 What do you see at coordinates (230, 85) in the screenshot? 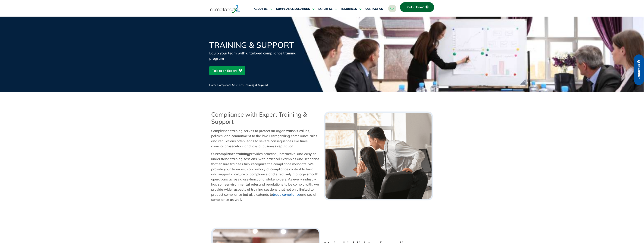
I see `a: Compliance Solutions` at bounding box center [230, 85].